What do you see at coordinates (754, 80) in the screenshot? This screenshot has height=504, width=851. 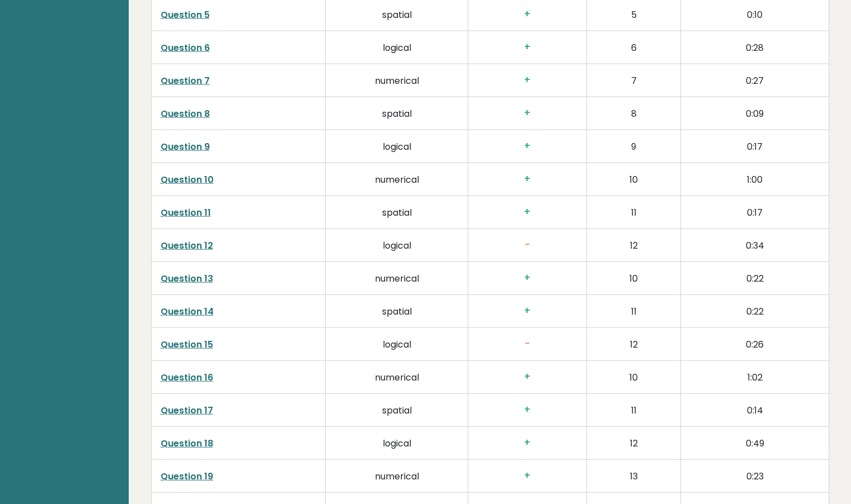 I see `td: 0:27` at bounding box center [754, 80].